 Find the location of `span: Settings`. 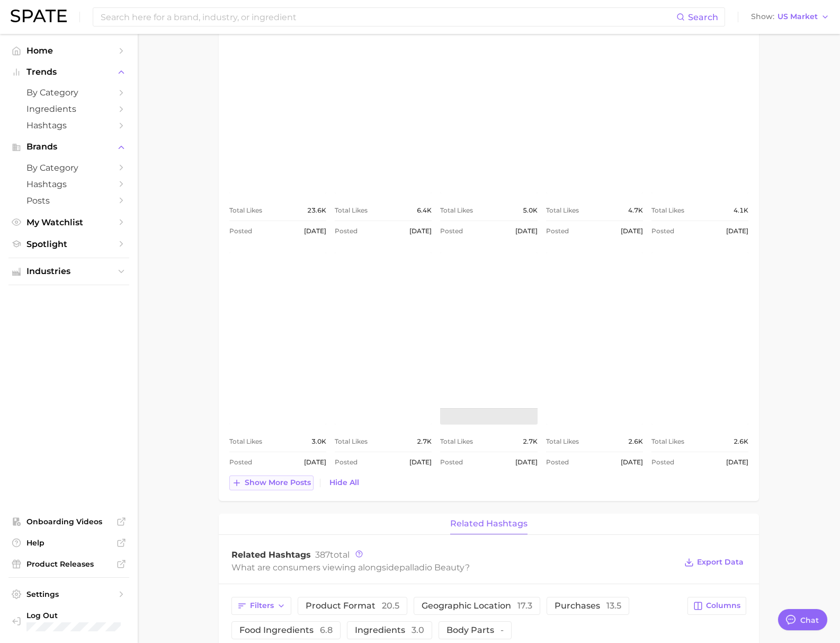

span: Settings is located at coordinates (69, 594).